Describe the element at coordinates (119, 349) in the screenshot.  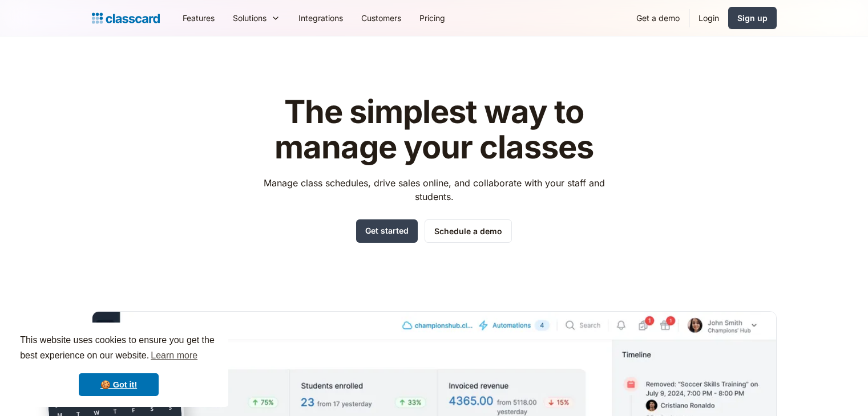
I see `span: This website uses cookies to ensure you get the best experience on our website.` at that location.